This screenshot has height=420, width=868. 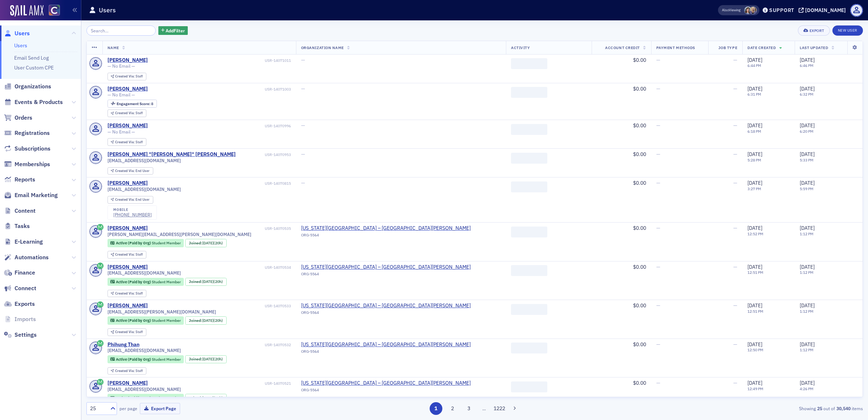 What do you see at coordinates (220, 306) in the screenshot?
I see `div: USR-14070533` at bounding box center [220, 306].